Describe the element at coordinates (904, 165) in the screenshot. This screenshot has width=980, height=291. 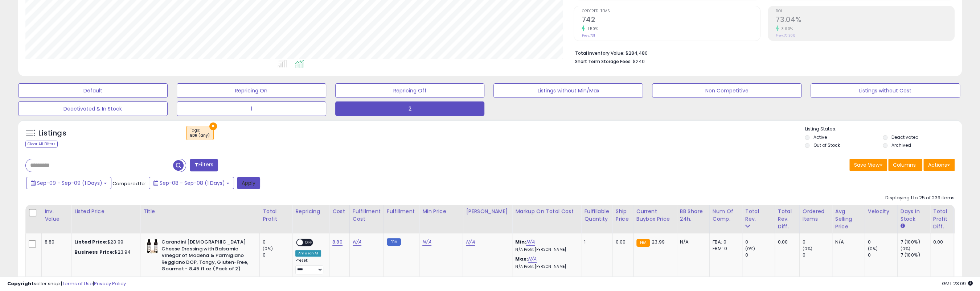
I see `span: Columns` at that location.